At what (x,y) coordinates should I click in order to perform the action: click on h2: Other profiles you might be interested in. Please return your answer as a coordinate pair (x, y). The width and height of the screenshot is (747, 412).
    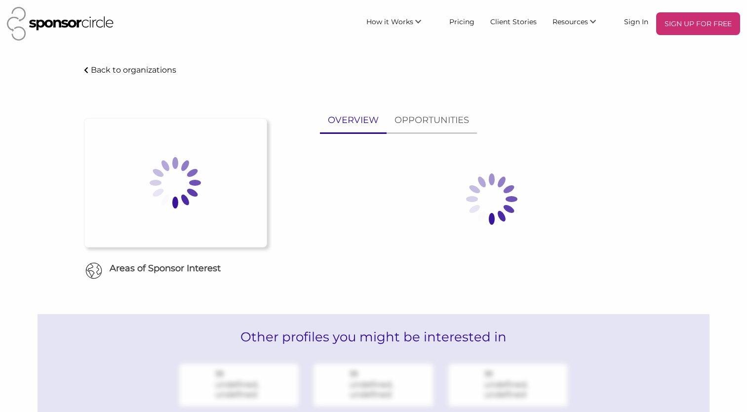
    Looking at the image, I should click on (373, 337).